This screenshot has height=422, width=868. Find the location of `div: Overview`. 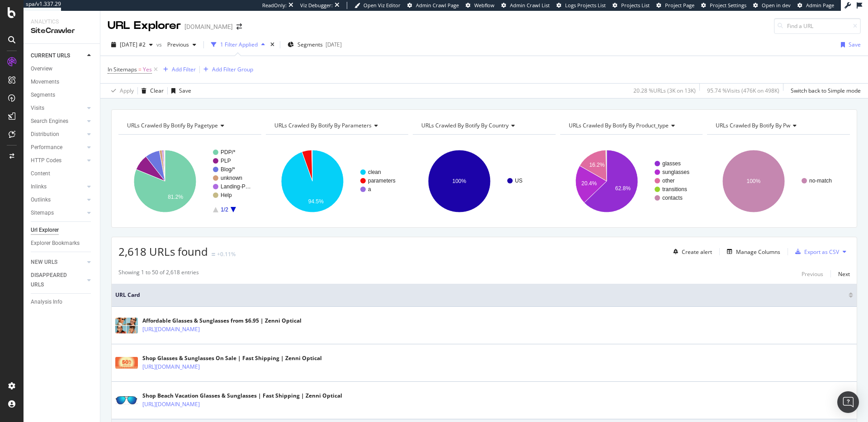

div: Overview is located at coordinates (41, 69).